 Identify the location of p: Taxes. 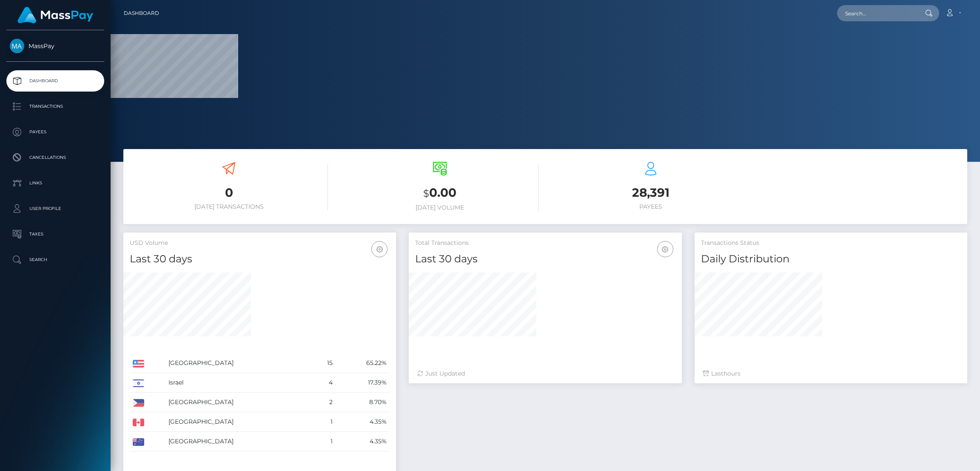
(55, 235).